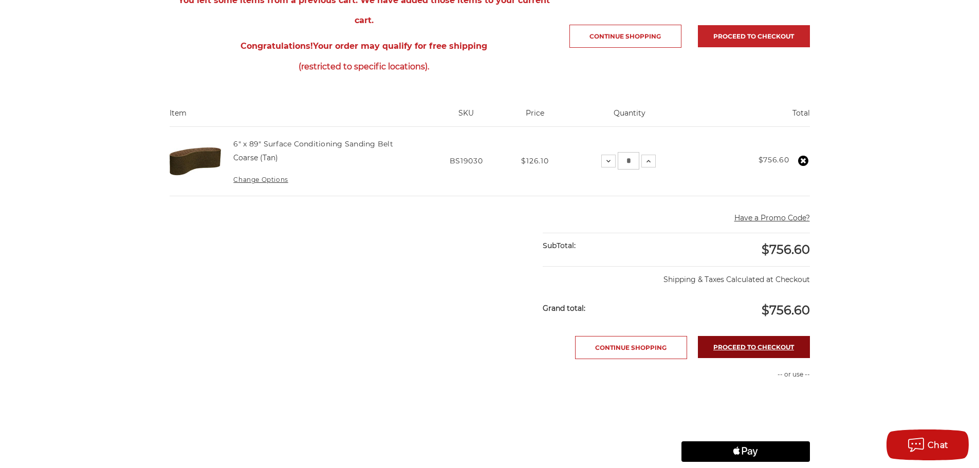  What do you see at coordinates (364, 56) in the screenshot?
I see `span: Your order may qualify for free shipping` at bounding box center [364, 56].